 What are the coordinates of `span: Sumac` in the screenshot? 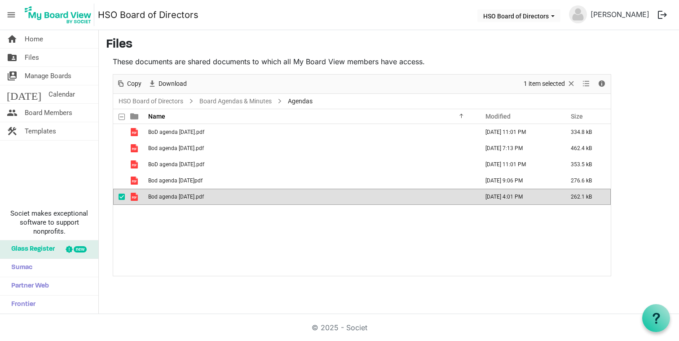 It's located at (19, 268).